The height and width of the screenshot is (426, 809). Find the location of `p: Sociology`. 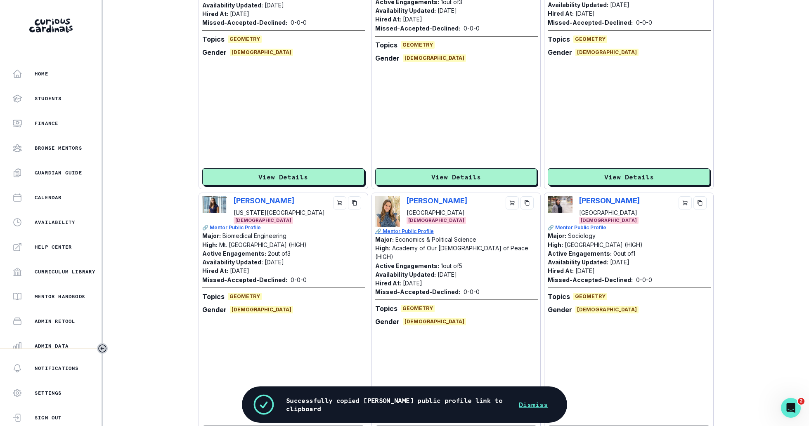

p: Sociology is located at coordinates (581, 236).